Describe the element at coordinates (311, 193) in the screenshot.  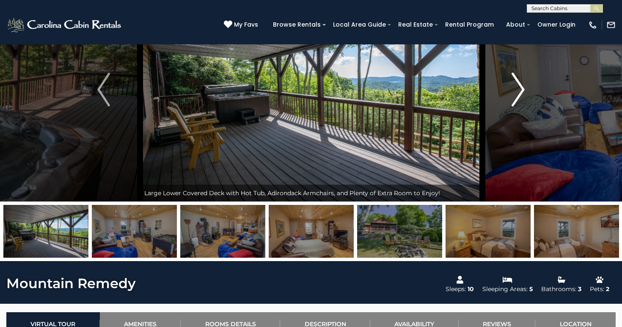
I see `div: Large Lower Covered Deck with Hot Tub, Adirondack Armchairs, and Plenty of Extra Room to Enjoy!` at that location.